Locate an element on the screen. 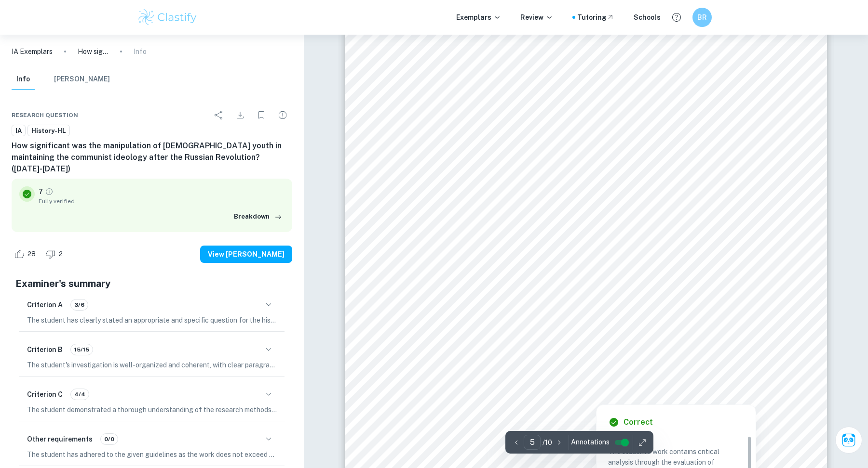 This screenshot has width=868, height=468. span: indoctrination and maintenance of the communist ideology. is located at coordinates (527, 185).